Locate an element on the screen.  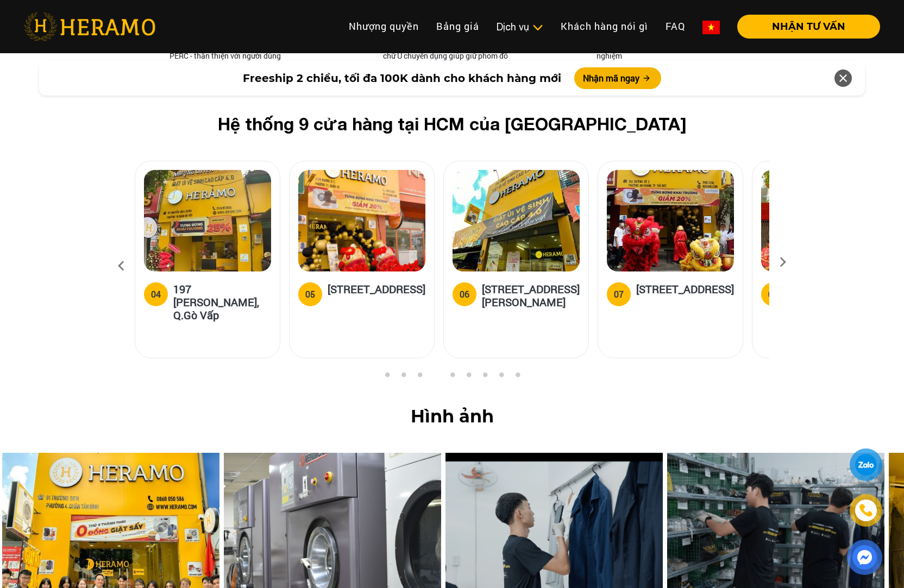
button: 5 is located at coordinates (452, 378).